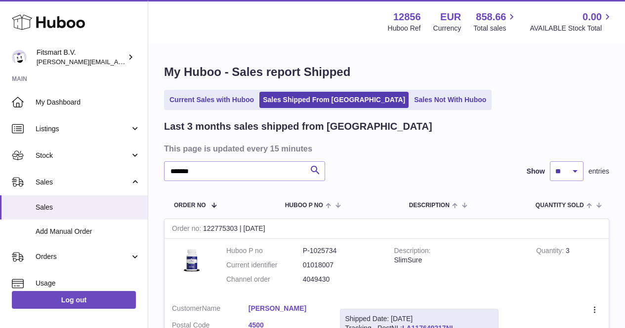 The image size is (625, 328). Describe the element at coordinates (88, 283) in the screenshot. I see `span: Usage` at that location.